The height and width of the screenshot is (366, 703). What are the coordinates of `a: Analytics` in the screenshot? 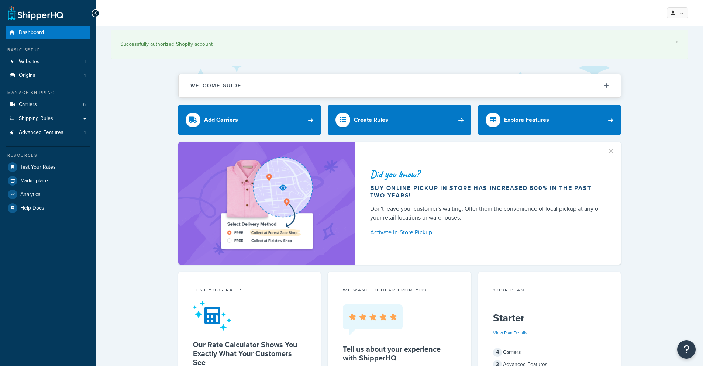 It's located at (48, 195).